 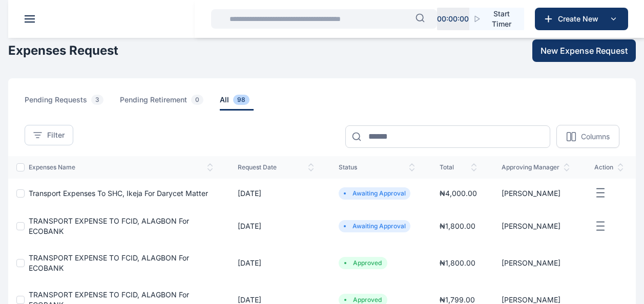 What do you see at coordinates (275, 167) in the screenshot?
I see `span: request date` at bounding box center [275, 167].